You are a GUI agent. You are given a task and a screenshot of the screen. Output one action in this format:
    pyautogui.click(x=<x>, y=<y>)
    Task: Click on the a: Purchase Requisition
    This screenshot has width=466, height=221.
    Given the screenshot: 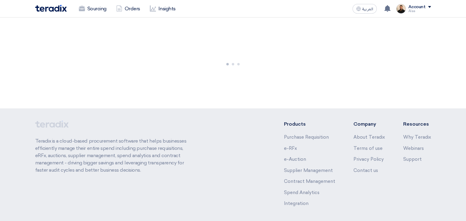 What is the action you would take?
    pyautogui.click(x=306, y=137)
    